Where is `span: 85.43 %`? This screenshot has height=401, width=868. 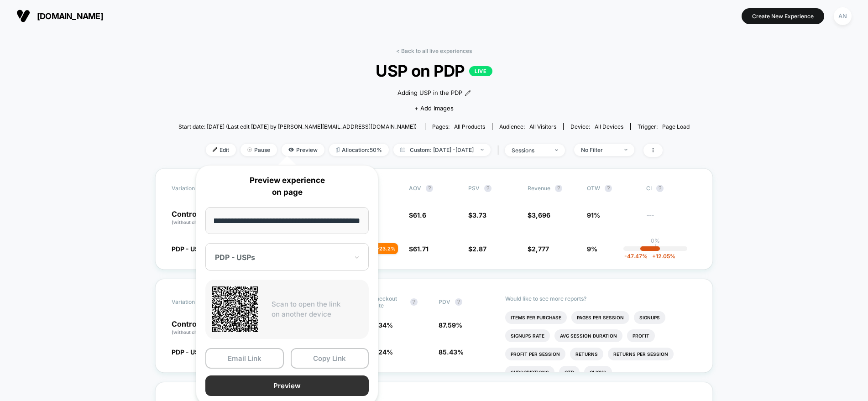
span: 85.43 % is located at coordinates (451, 352).